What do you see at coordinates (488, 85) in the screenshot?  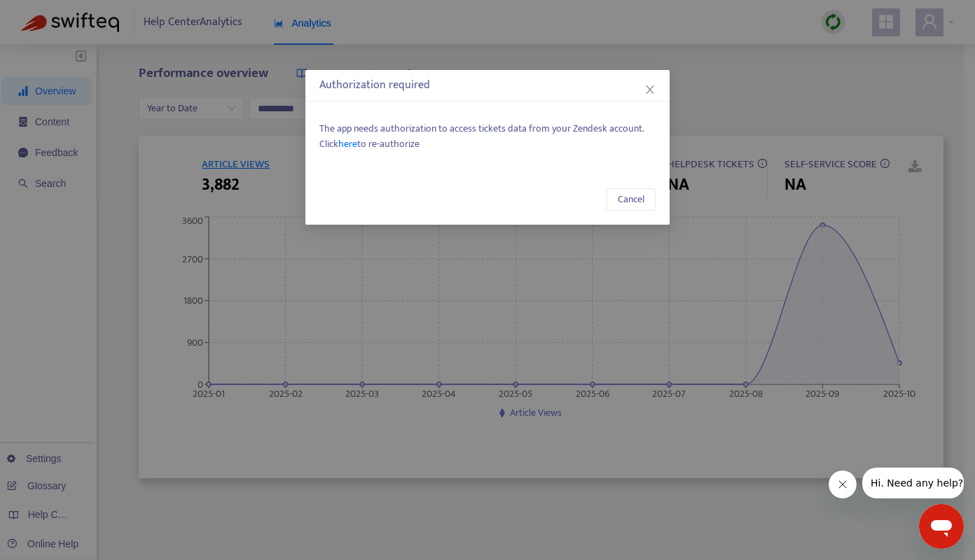 I see `div: Authorization required` at bounding box center [488, 85].